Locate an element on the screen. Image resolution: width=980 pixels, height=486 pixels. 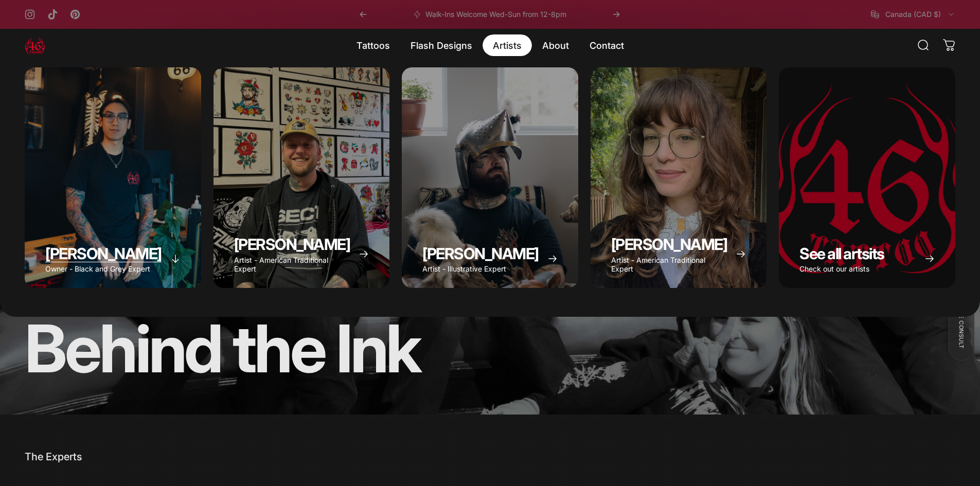
a: Emily Forte is located at coordinates (679, 178).